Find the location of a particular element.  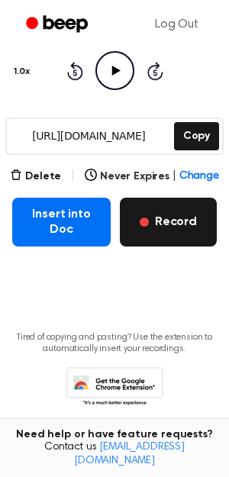

button: Never Expires|Change is located at coordinates (152, 176).